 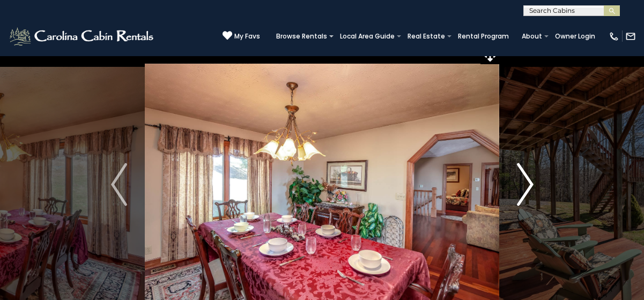 What do you see at coordinates (631, 36) in the screenshot?
I see `img: mail-regular-white.png` at bounding box center [631, 36].